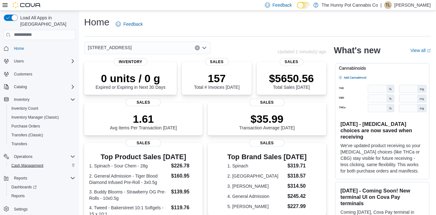  What do you see at coordinates (40, 48) in the screenshot?
I see `button: Home` at bounding box center [40, 48].